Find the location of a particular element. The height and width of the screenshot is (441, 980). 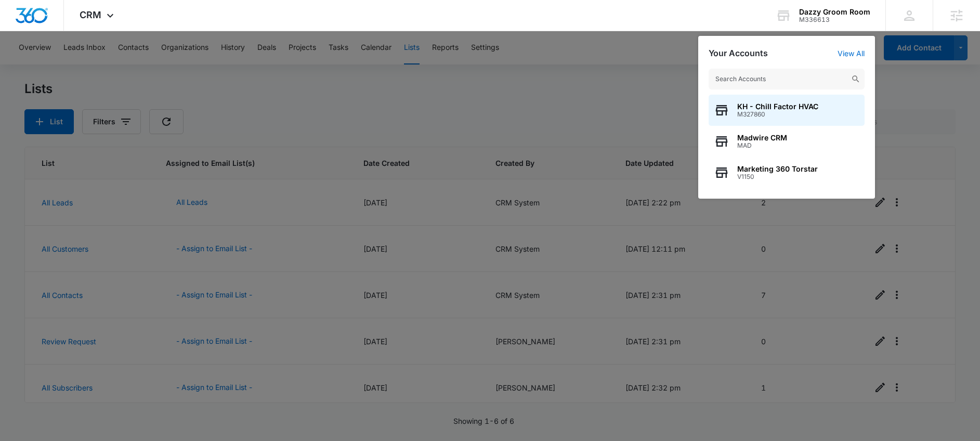

span: V1150 is located at coordinates (777, 177).